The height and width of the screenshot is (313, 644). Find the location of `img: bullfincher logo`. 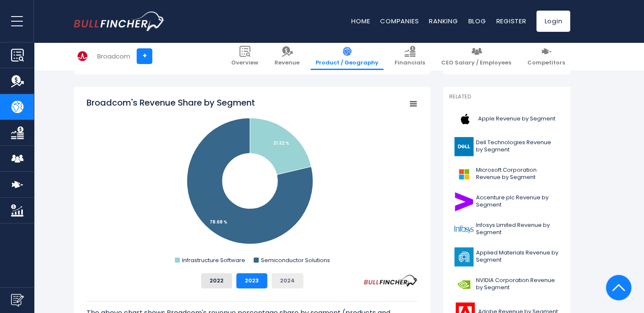

img: bullfincher logo is located at coordinates (119, 21).